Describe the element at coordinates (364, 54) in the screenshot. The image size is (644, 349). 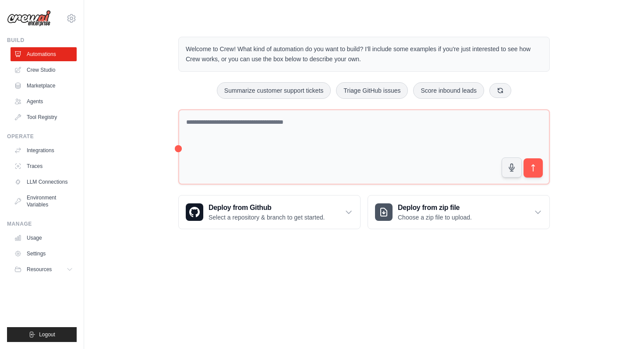
I see `p: Welcome to Crew! What kind of automation do you want to build? I'll include some examples if you'...` at that location.